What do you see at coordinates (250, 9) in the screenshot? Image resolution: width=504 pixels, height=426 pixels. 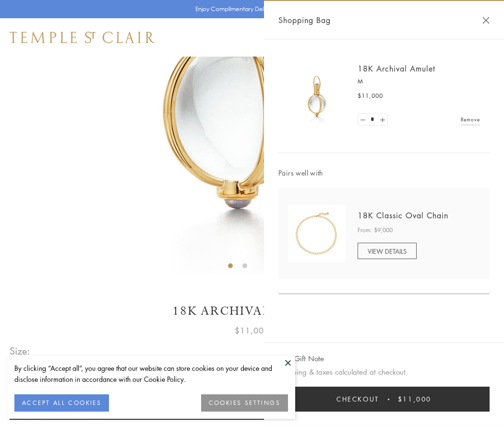 I see `p: Enjoy Complimentary Delivery & Returns` at bounding box center [250, 9].